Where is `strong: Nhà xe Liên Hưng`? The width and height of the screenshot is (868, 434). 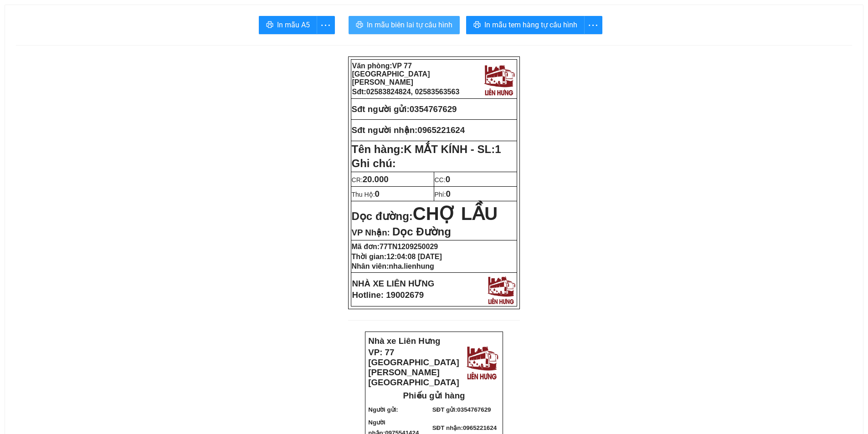
strong: Nhà xe Liên Hưng is located at coordinates (404, 341).